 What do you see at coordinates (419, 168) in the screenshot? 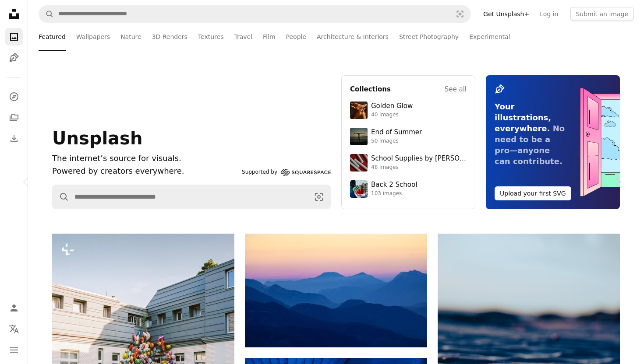
I see `div: 48 images` at bounding box center [419, 168].